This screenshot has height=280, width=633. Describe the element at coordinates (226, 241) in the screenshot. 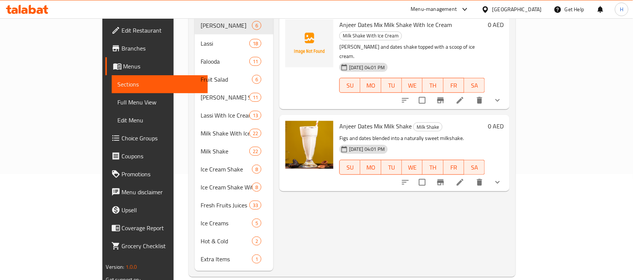

I see `div: Hot & Cold` at that location.